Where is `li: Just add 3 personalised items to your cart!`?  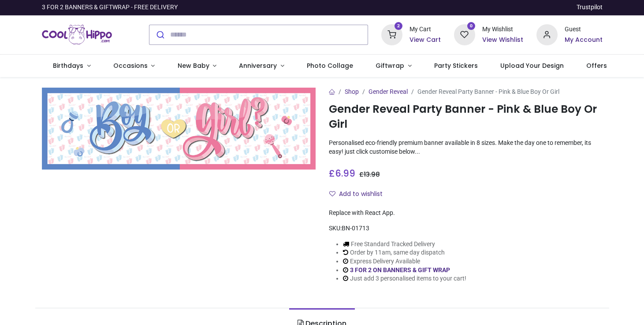
li: Just add 3 personalised items to your cart! is located at coordinates (404, 279).